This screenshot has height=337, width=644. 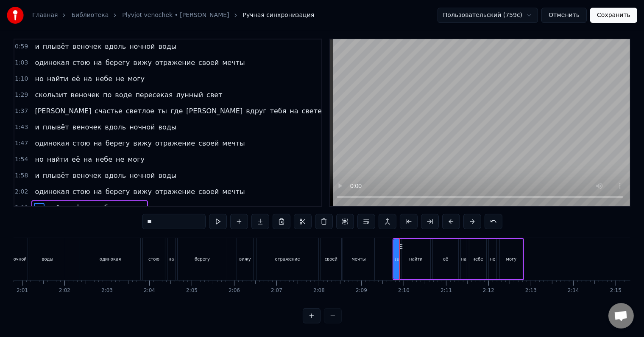 What do you see at coordinates (51, 95) in the screenshot?
I see `span: скользит` at bounding box center [51, 95].